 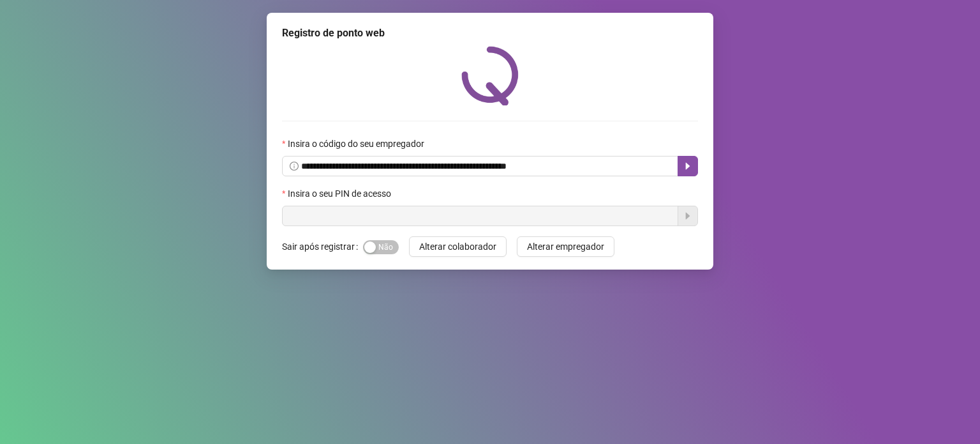 I want to click on button: Alterar empregador, so click(x=566, y=247).